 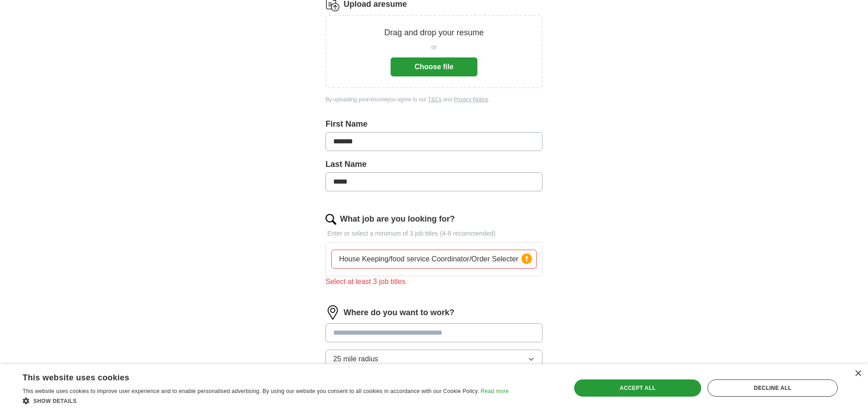 What do you see at coordinates (638, 388) in the screenshot?
I see `div: Accept all` at bounding box center [638, 388].